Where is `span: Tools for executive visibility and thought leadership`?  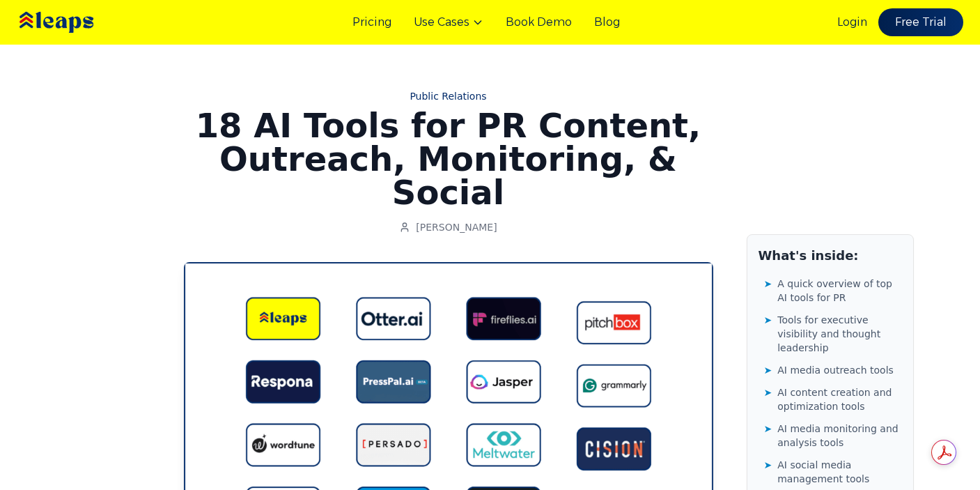
span: Tools for executive visibility and thought leadership is located at coordinates (839, 334).